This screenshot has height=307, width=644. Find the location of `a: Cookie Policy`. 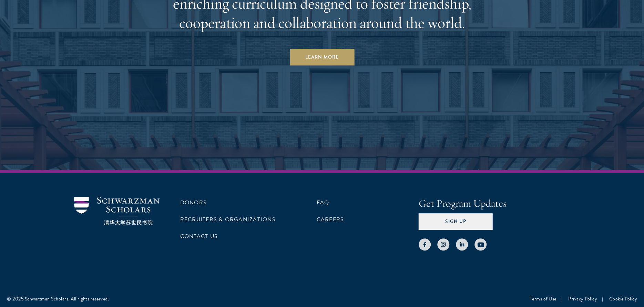

a: Cookie Policy is located at coordinates (623, 298).